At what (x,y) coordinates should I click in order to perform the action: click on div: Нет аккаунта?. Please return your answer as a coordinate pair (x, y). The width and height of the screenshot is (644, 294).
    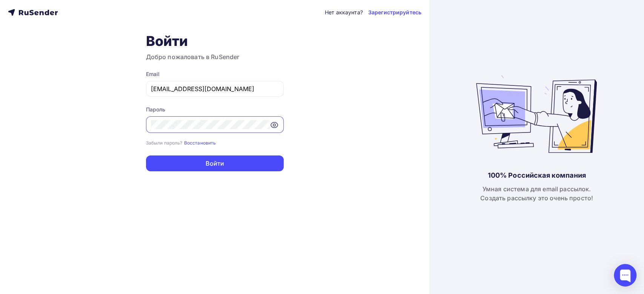
    Looking at the image, I should click on (343, 13).